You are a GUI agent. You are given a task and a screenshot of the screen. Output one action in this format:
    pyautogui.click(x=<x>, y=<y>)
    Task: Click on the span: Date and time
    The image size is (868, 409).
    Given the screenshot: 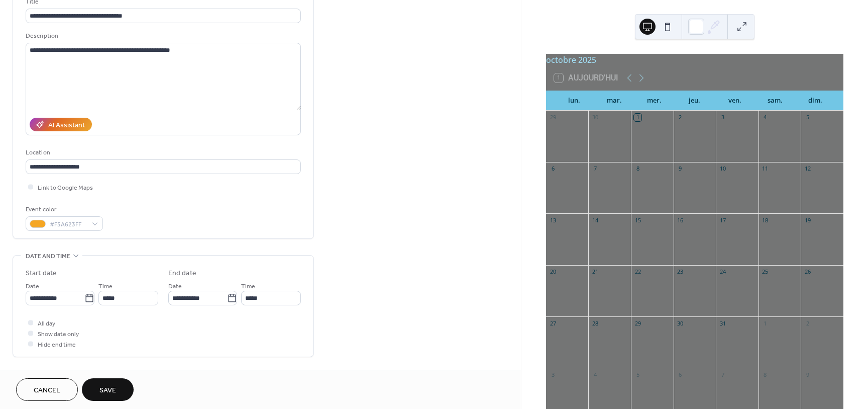 What is the action you would take?
    pyautogui.click(x=48, y=256)
    